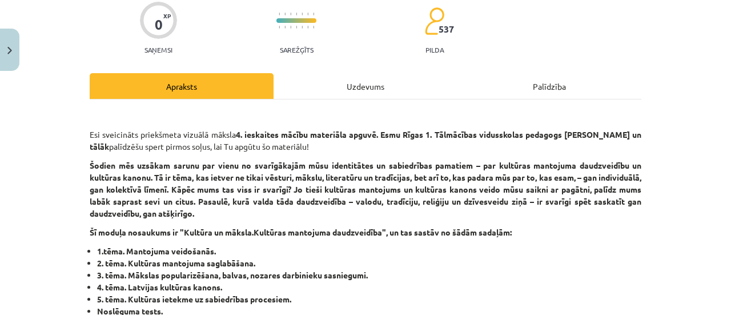  Describe the element at coordinates (194, 299) in the screenshot. I see `b: 5. tēma. Kultūras ietekme uz sabiedrības procesiem.` at that location.